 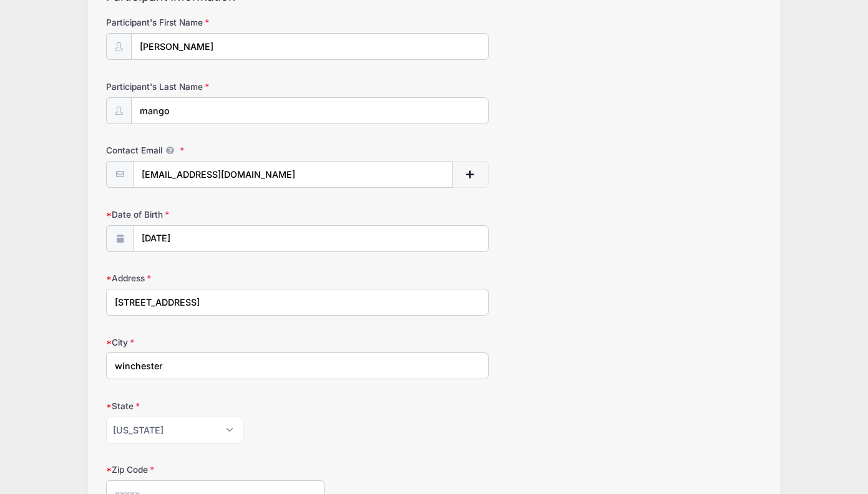 What do you see at coordinates (215, 87) in the screenshot?
I see `label: Participant's Last Name` at bounding box center [215, 87].